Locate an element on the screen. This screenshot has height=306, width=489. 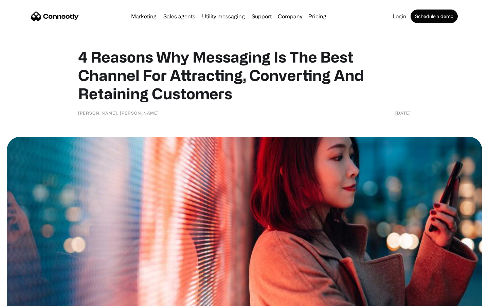
a: Sales agents is located at coordinates (179, 16).